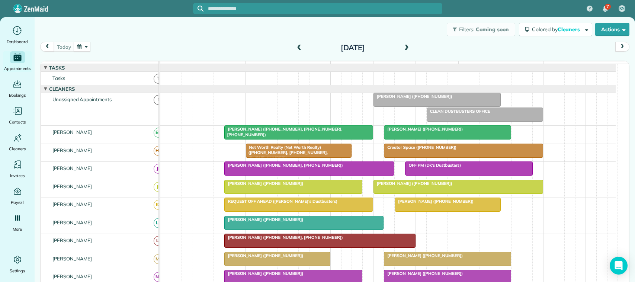 The height and width of the screenshot is (282, 635). Describe the element at coordinates (17, 68) in the screenshot. I see `span: Appointments` at that location.